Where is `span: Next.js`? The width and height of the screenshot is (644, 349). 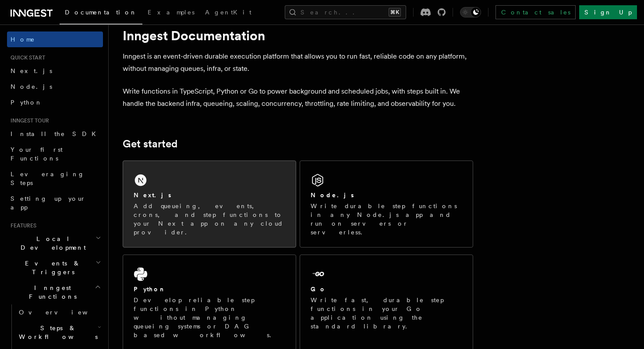
span: Next.js is located at coordinates (31, 71).